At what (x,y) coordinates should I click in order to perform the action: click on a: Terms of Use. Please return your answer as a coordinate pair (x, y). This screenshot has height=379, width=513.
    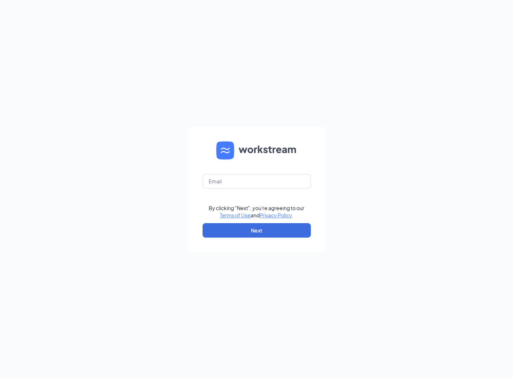
    Looking at the image, I should click on (235, 215).